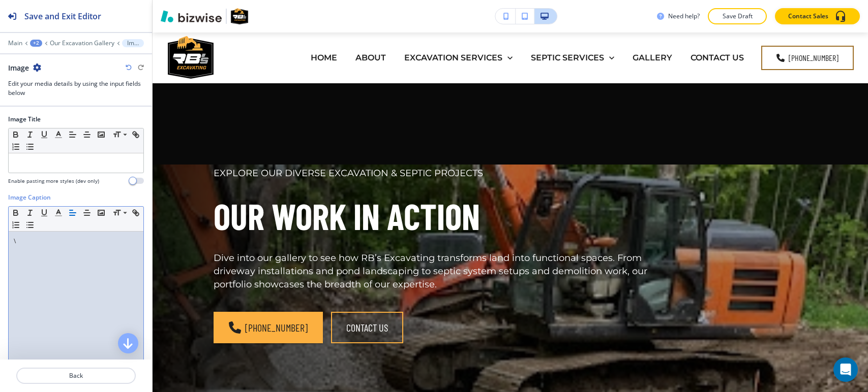 The image size is (868, 392). I want to click on div: +2, so click(36, 43).